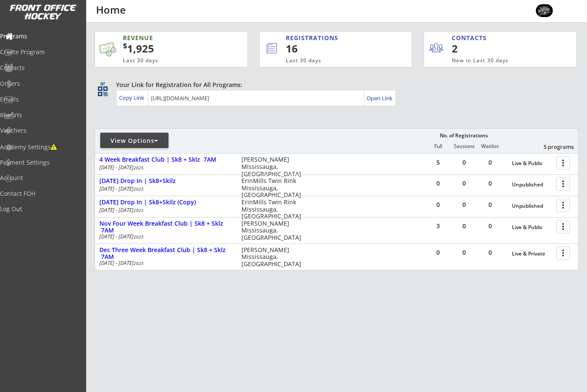 The height and width of the screenshot is (392, 587). I want to click on div: 5, so click(438, 162).